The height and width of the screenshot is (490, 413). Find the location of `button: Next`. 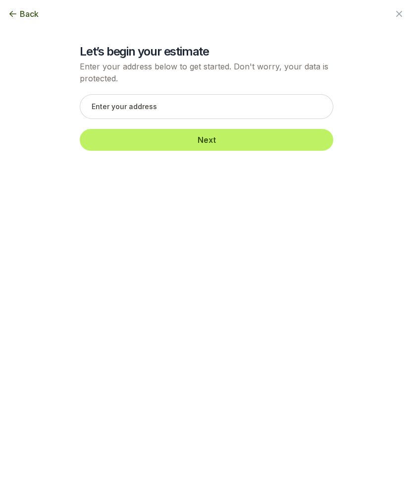

button: Next is located at coordinates (207, 140).